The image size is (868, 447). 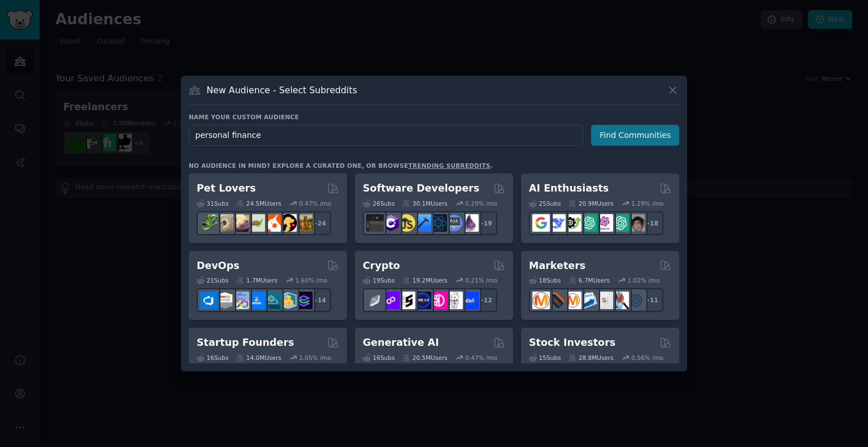 What do you see at coordinates (311, 281) in the screenshot?
I see `div: 1.60 % /mo` at bounding box center [311, 281].